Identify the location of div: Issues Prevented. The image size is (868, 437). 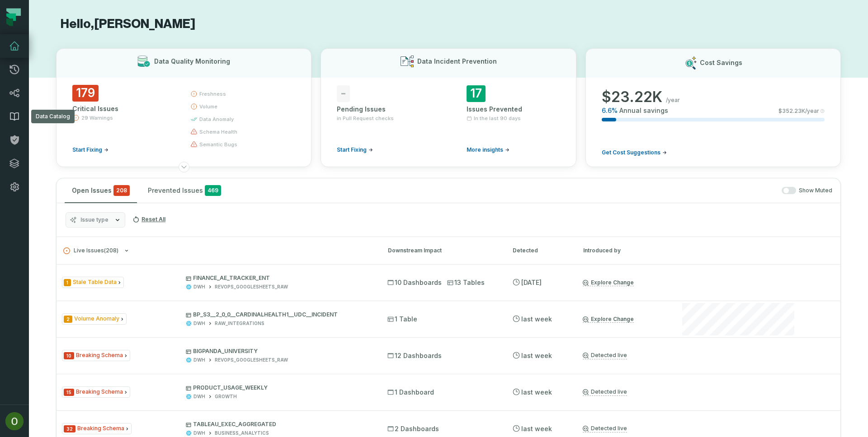
(513, 109).